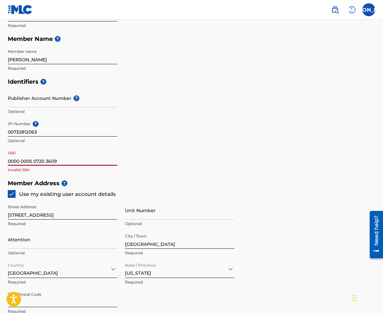  Describe the element at coordinates (191, 39) in the screenshot. I see `h5: Member Name` at that location.